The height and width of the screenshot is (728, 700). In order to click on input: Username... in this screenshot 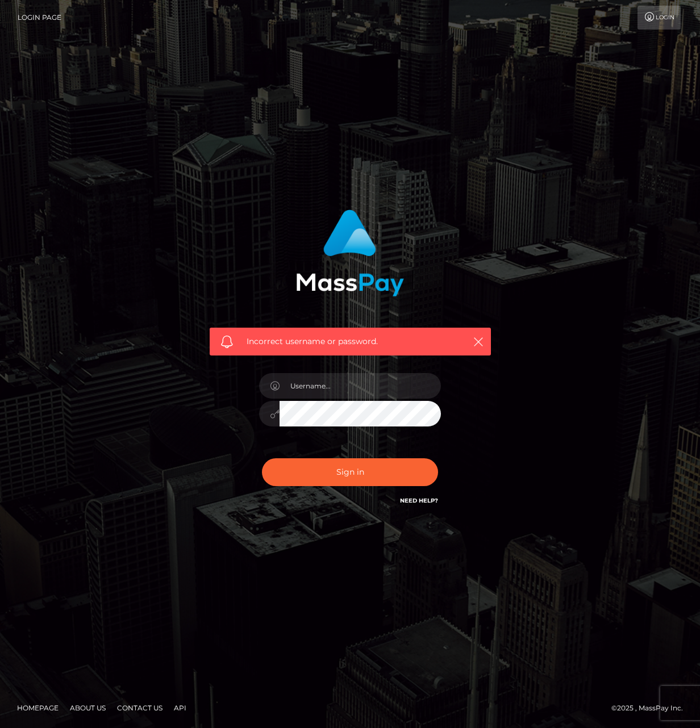, I will do `click(361, 385)`.